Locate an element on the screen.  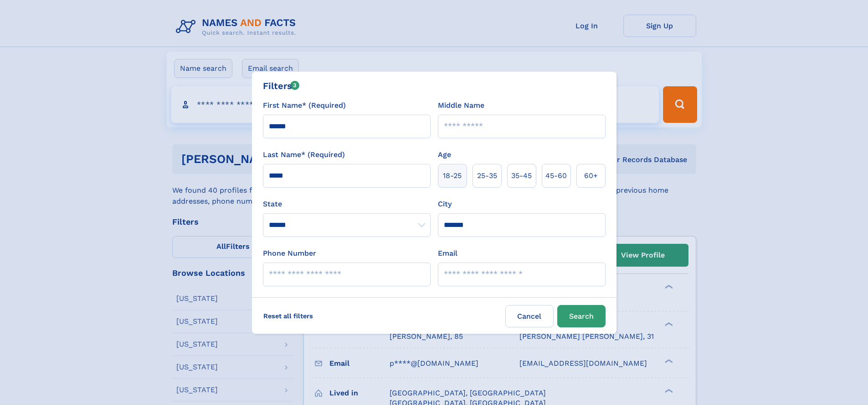
label: First Name* (Required) is located at coordinates (304, 106).